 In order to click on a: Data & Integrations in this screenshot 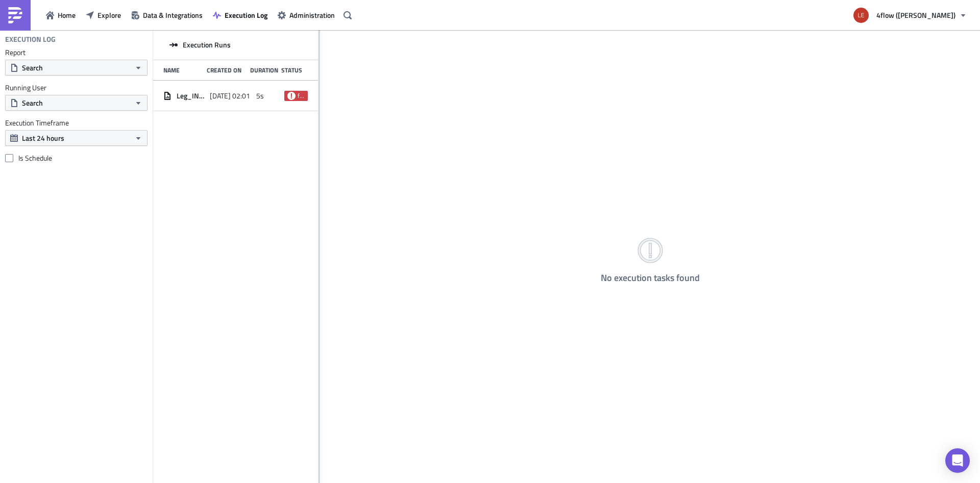, I will do `click(167, 15)`.